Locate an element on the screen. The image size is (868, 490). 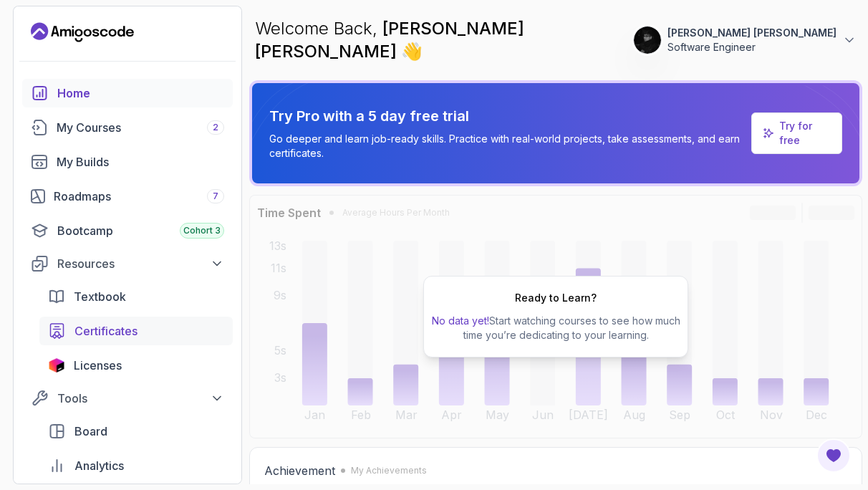
p: Start watching courses to see how much time you’re dedicating to your learning. is located at coordinates (556, 328).